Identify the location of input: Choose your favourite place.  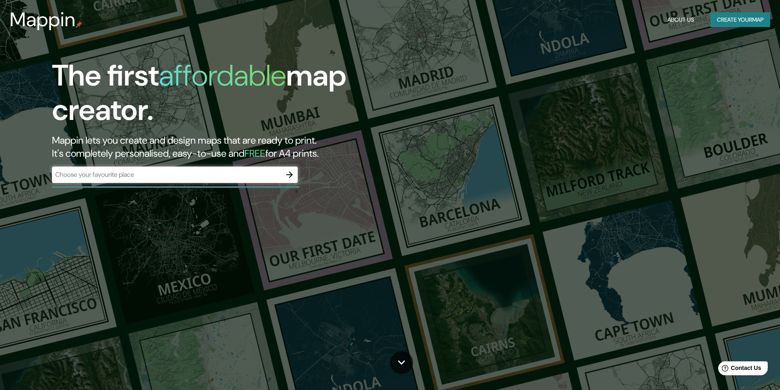
(167, 175).